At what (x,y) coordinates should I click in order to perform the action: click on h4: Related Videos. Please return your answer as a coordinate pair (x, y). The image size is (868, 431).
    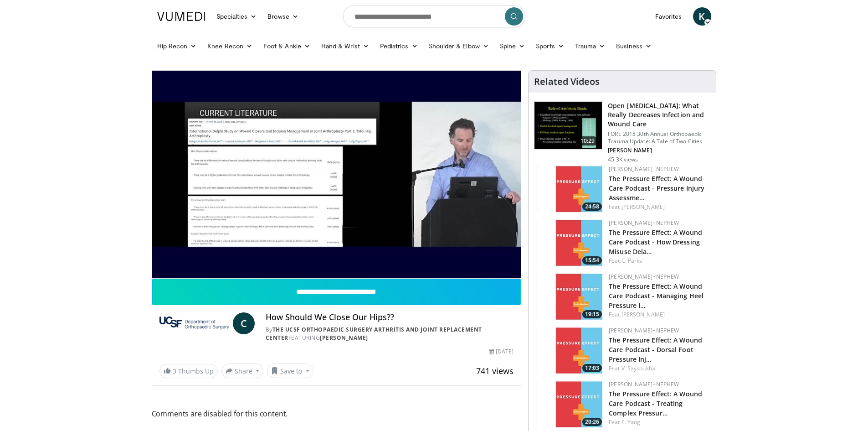
    Looking at the image, I should click on (567, 82).